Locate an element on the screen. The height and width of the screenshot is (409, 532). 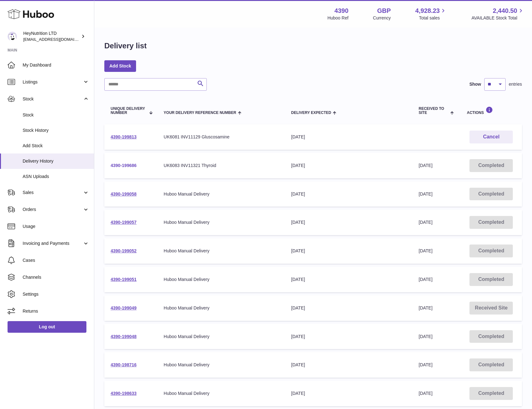
div: UK6081 INV11129 Gluscosamine is located at coordinates (221, 137).